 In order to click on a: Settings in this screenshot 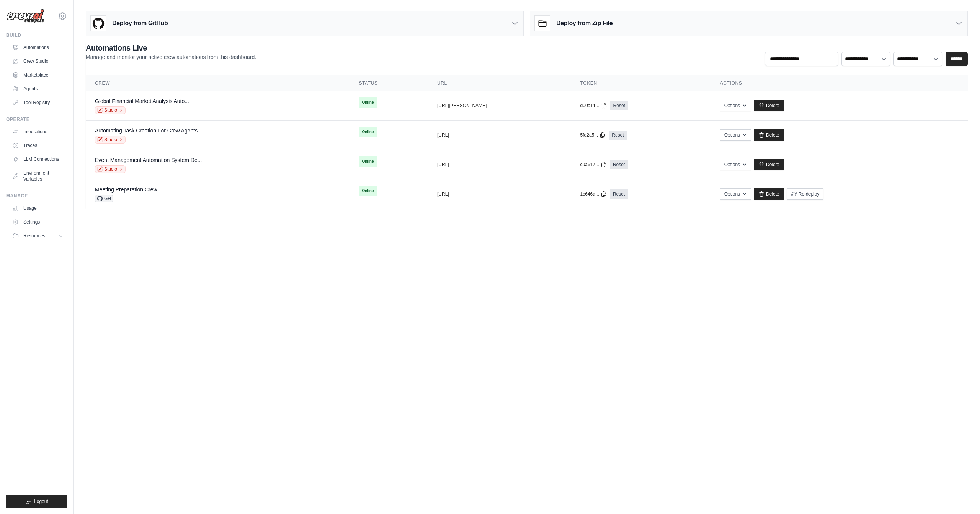, I will do `click(38, 222)`.